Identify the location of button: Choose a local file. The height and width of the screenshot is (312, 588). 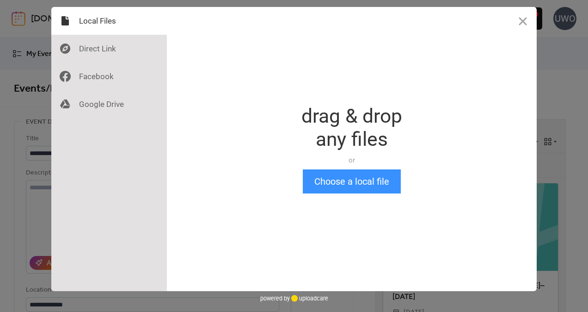
(352, 181).